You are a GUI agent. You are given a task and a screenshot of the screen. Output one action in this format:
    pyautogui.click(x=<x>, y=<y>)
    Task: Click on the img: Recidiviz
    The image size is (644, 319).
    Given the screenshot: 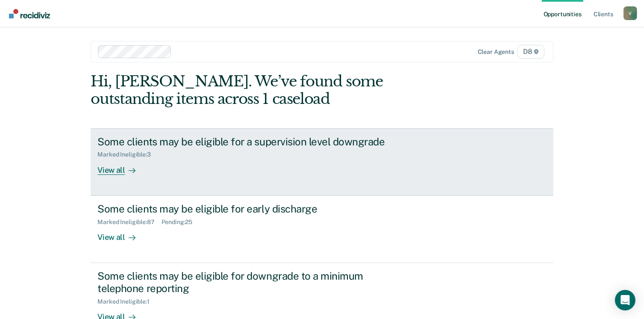 What is the action you would take?
    pyautogui.click(x=30, y=14)
    